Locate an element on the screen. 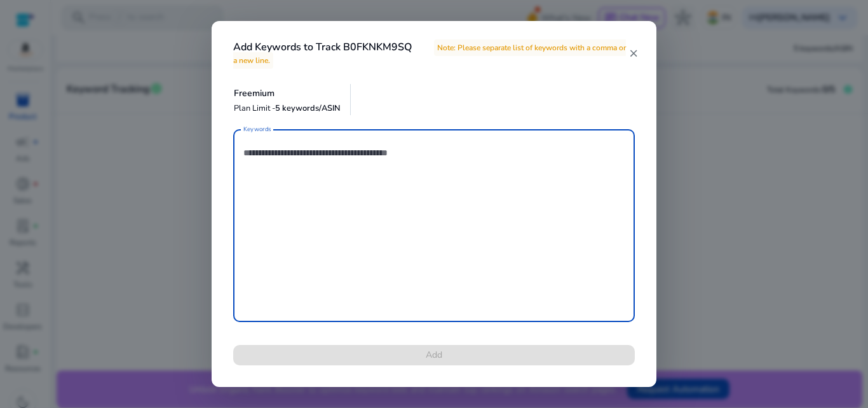  h5: Freemium is located at coordinates (287, 93).